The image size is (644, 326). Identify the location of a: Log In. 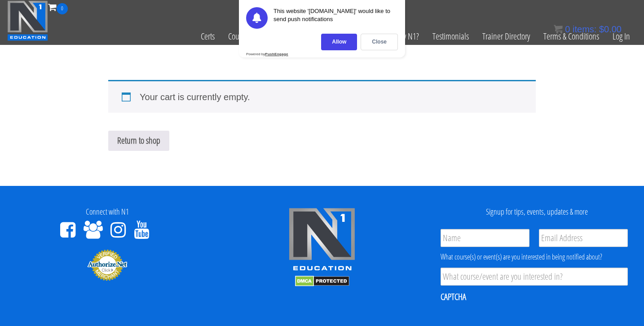
(621, 36).